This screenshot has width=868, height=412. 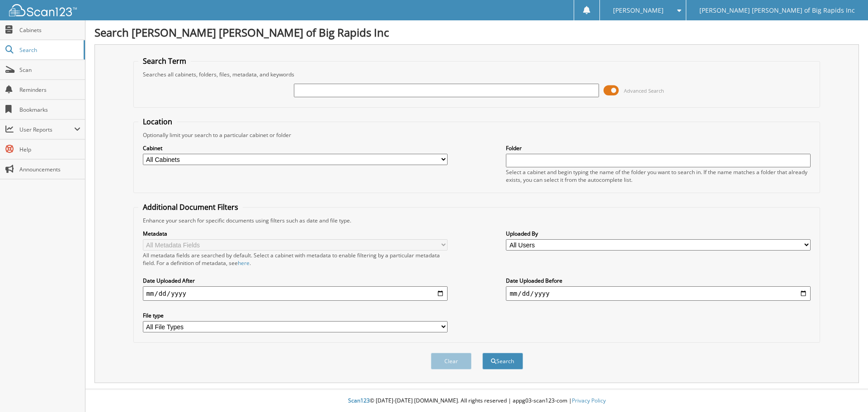 What do you see at coordinates (658, 176) in the screenshot?
I see `div: Select a cabinet and begin typing the name of the folder you want to search in. If the name match...` at bounding box center [658, 176].